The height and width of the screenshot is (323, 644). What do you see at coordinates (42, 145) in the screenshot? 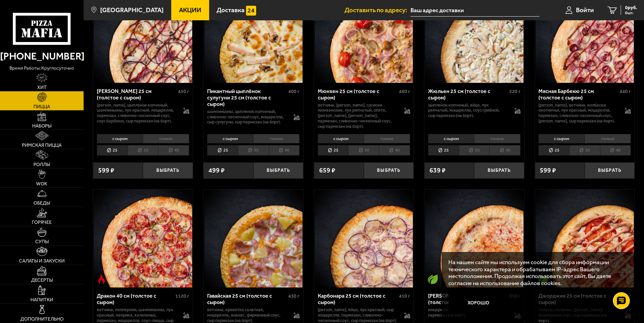
I see `span: Римская пицца` at bounding box center [42, 145].